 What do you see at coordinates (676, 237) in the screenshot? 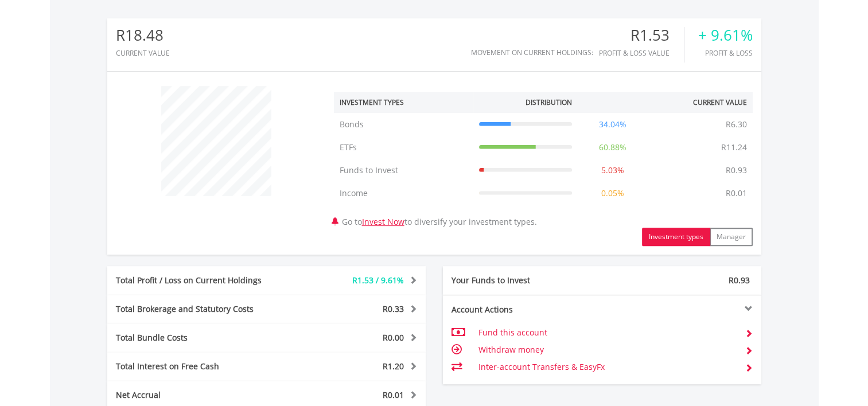
I see `button: Investment types` at bounding box center [676, 237].